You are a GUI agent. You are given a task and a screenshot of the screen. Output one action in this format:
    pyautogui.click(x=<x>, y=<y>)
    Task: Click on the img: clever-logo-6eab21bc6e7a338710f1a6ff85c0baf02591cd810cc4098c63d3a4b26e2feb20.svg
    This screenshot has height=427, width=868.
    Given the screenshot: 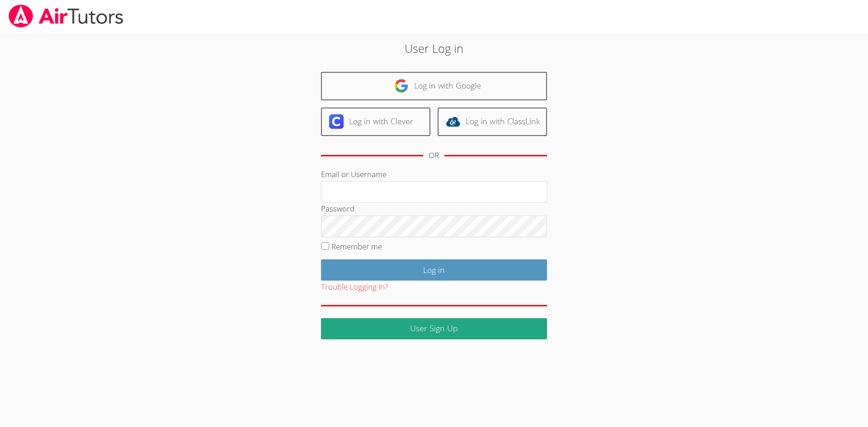 What is the action you would take?
    pyautogui.click(x=336, y=122)
    